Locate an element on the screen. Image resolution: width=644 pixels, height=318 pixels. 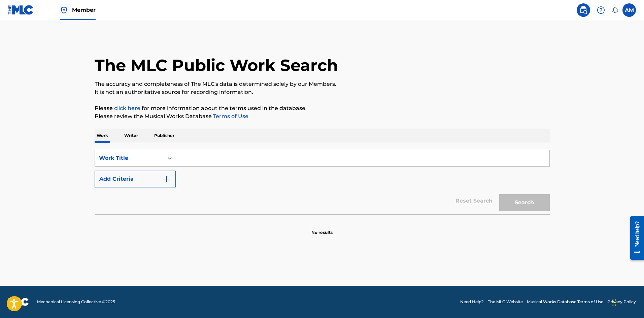
a: Musical Works Database Terms of Use is located at coordinates (565, 302).